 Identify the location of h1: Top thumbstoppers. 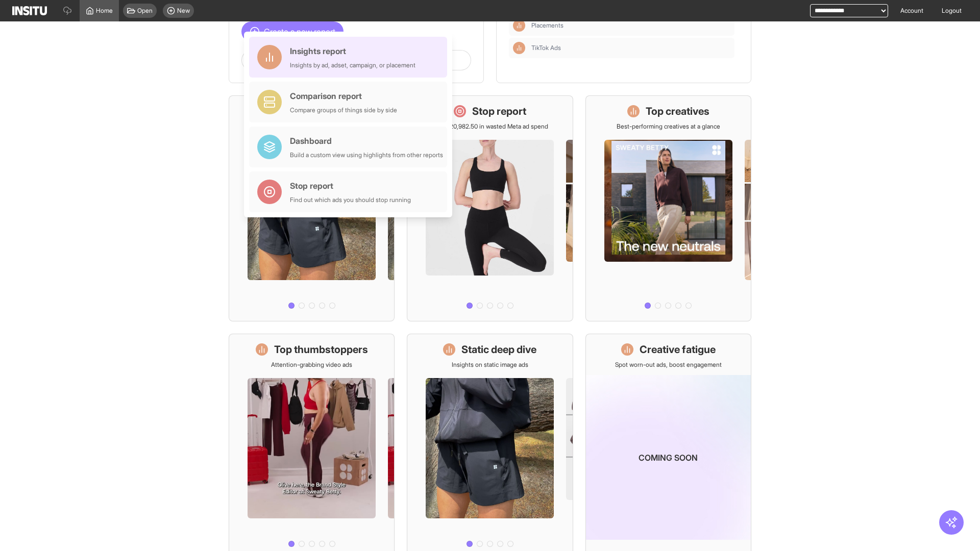
(321, 350).